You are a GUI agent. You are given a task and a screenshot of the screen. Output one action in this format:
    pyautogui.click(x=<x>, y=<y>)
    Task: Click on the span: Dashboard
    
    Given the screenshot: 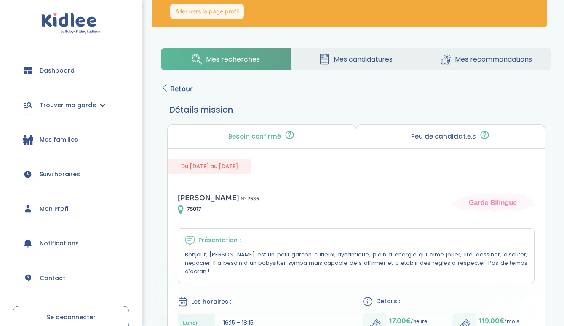 What is the action you would take?
    pyautogui.click(x=57, y=70)
    